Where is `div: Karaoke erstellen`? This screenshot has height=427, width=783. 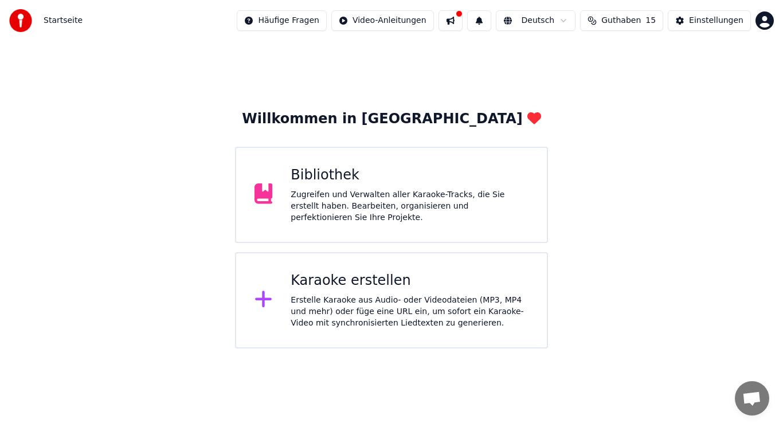
div: Karaoke erstellen is located at coordinates (409, 281).